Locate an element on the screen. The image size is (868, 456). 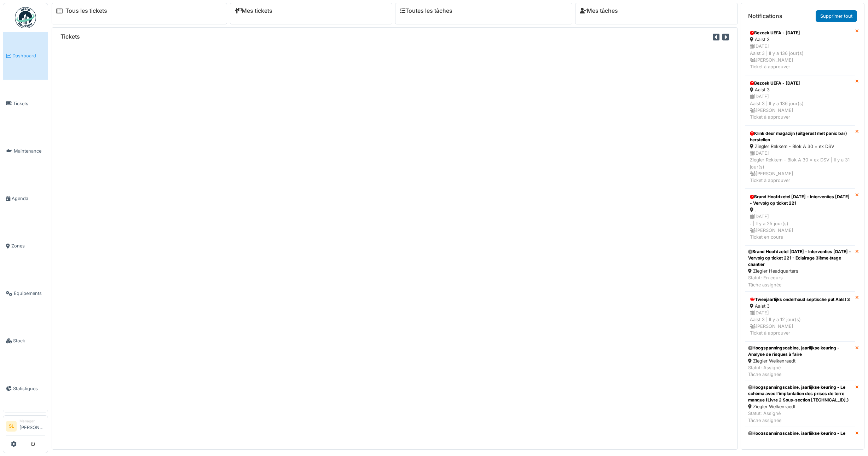
a: Agenda is located at coordinates (25, 198).